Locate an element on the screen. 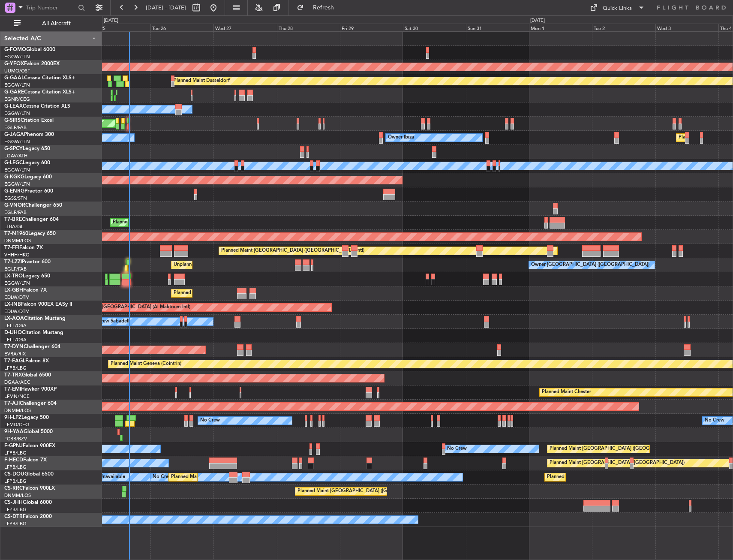 The image size is (733, 560). span: 9H-YAA is located at coordinates (14, 432).